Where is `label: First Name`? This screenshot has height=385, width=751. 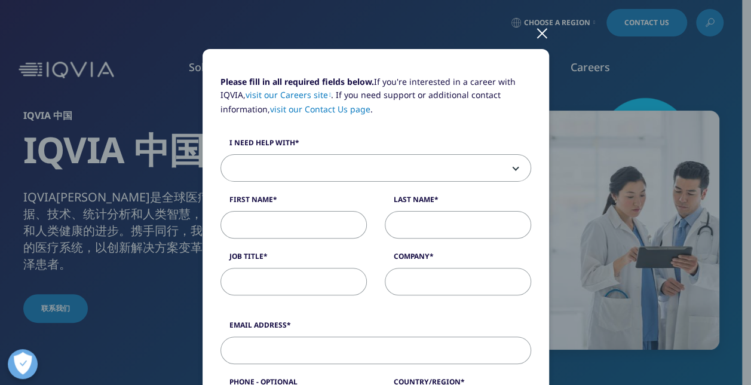
label: First Name is located at coordinates (294, 203).